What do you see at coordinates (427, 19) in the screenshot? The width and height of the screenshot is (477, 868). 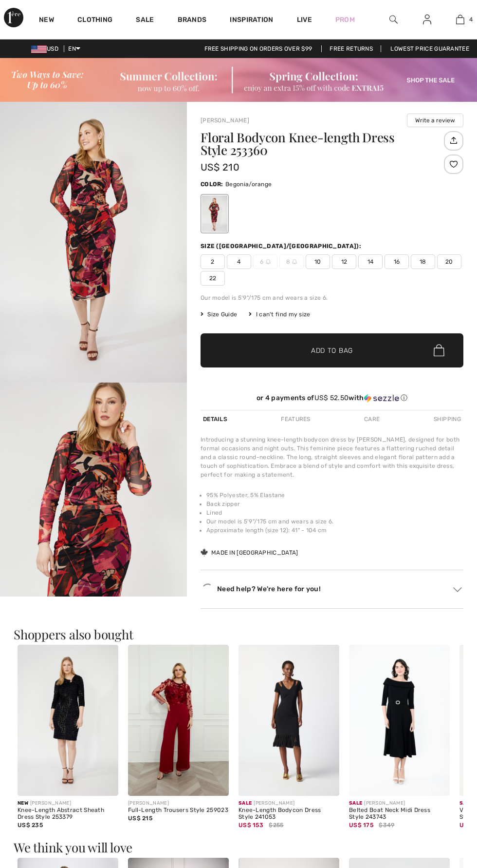 I see `a: Sign In` at bounding box center [427, 19].